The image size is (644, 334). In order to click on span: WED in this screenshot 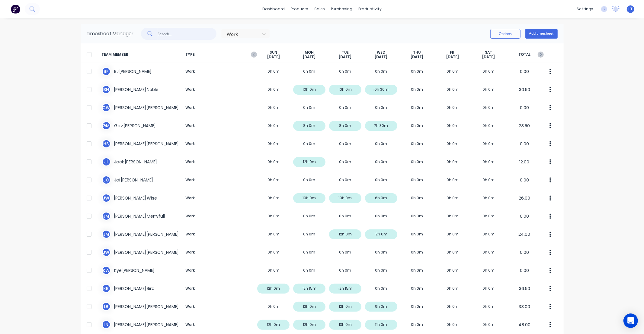, I will do `click(381, 53)`.